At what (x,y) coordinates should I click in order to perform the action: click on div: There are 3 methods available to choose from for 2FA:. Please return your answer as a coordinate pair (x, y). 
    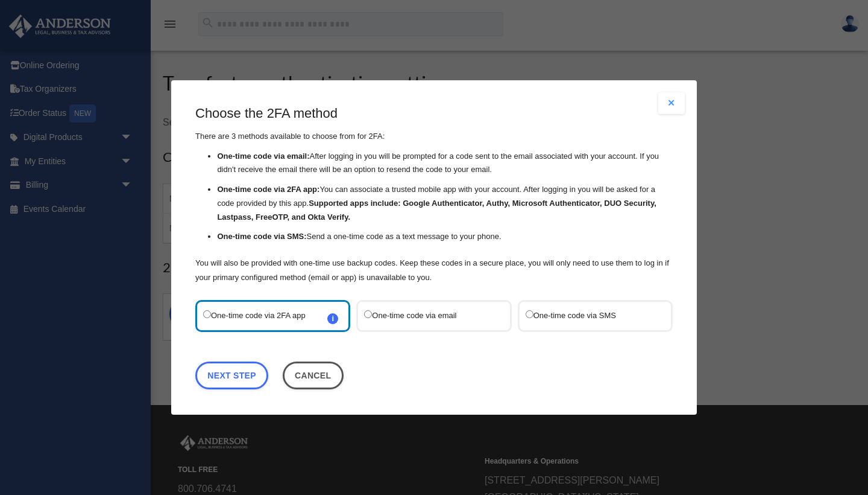
    Looking at the image, I should click on (434, 194).